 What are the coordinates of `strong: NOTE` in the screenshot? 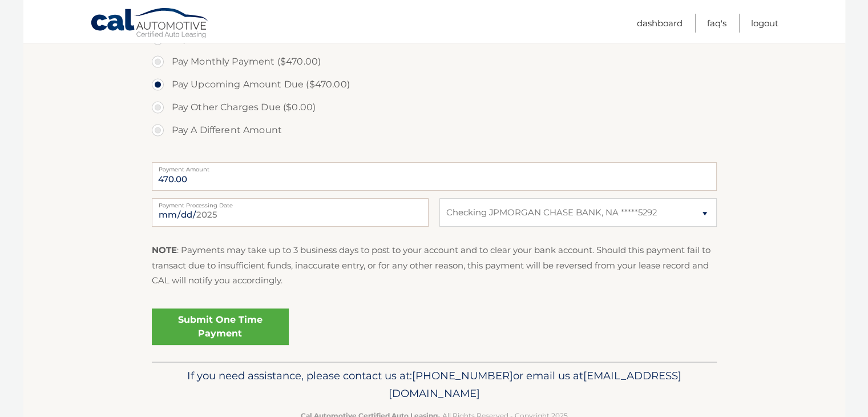 It's located at (164, 249).